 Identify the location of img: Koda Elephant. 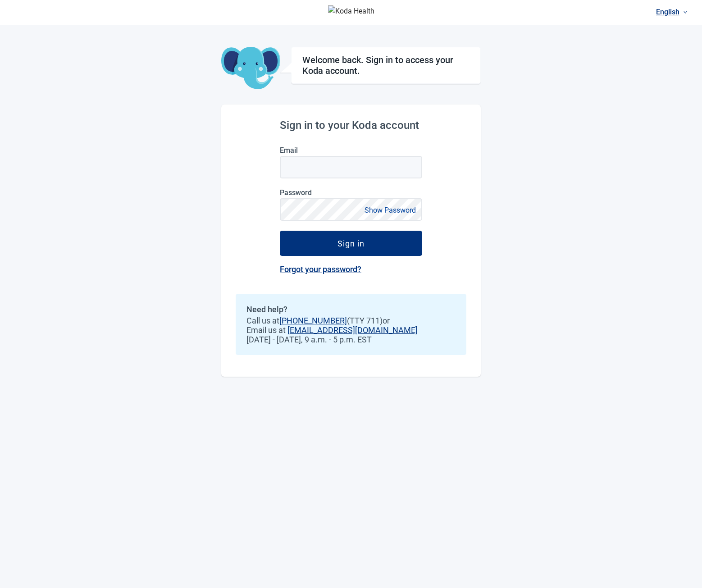
(250, 69).